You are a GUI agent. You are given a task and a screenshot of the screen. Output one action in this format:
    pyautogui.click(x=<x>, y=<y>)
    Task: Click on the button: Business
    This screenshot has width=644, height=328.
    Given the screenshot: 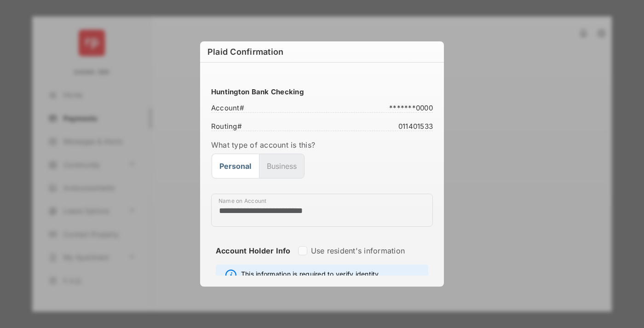 What is the action you would take?
    pyautogui.click(x=282, y=166)
    